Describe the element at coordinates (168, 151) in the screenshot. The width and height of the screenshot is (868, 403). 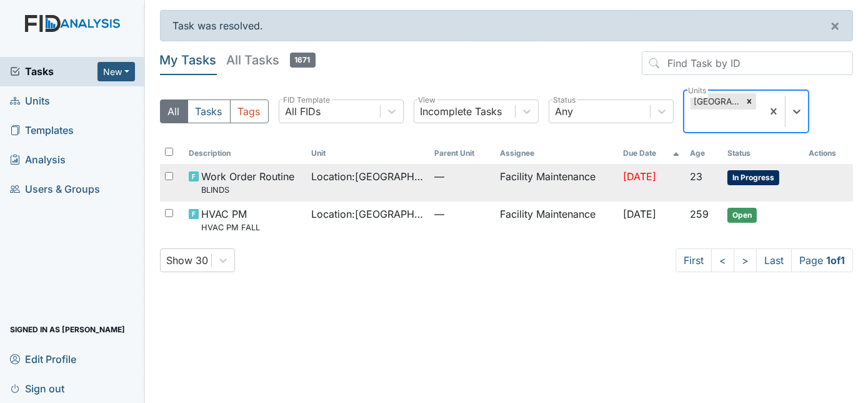
I see `input: Toggle All Rows Selected` at that location.